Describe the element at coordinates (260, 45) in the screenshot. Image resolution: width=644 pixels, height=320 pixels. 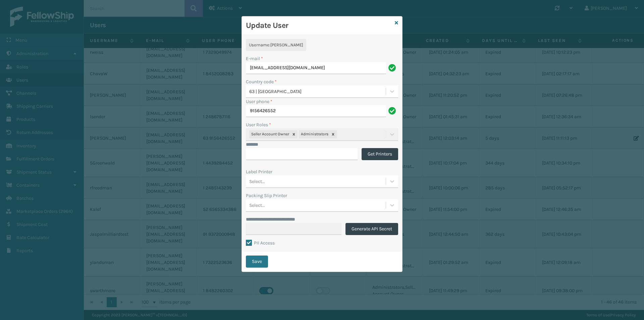
I see `span: Username :` at that location.